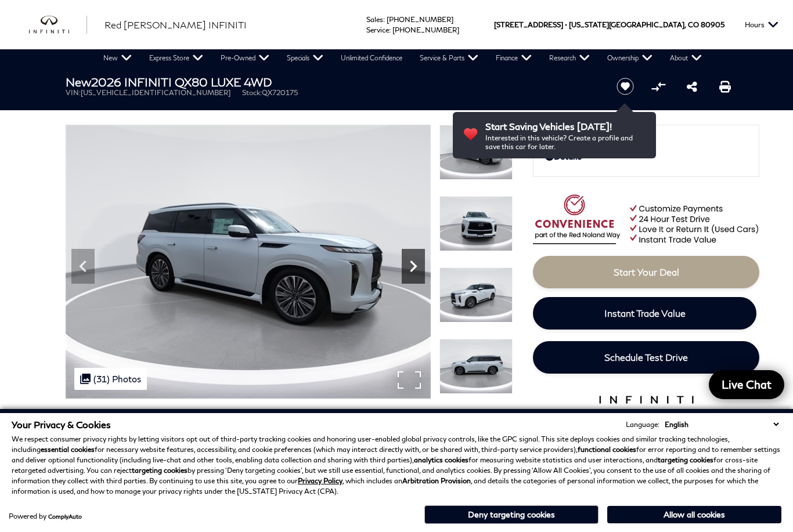  I want to click on img: INFINITI, so click(58, 25).